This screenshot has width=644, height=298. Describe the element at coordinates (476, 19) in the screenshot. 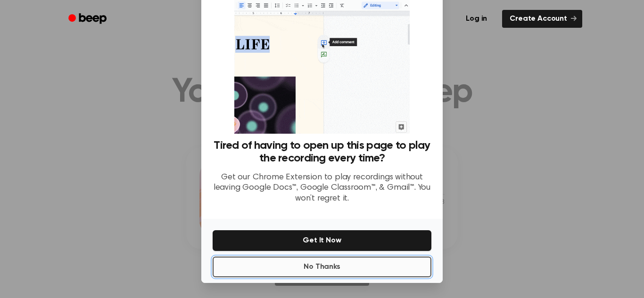

I see `a: Log in` at that location.